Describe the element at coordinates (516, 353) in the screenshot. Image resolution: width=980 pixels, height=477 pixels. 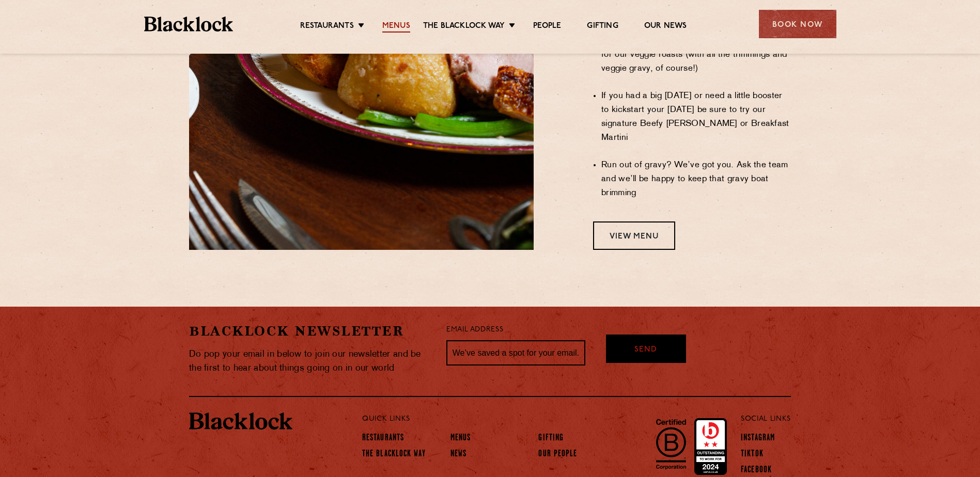
I see `input: We’ve saved a spot for your email...` at that location.